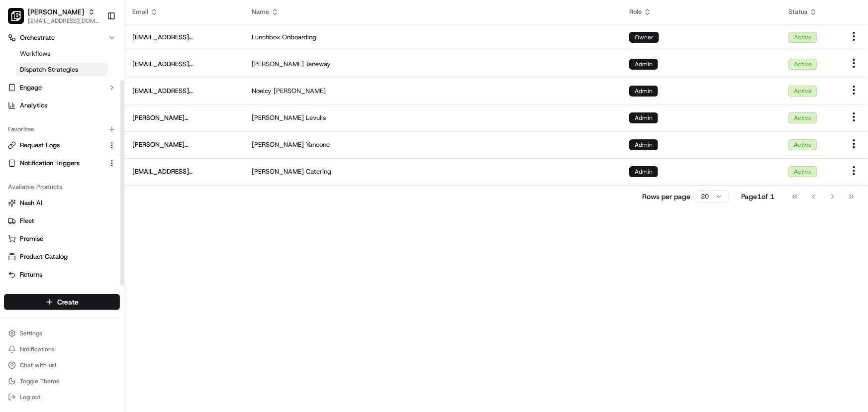 Image resolution: width=868 pixels, height=412 pixels. I want to click on a: Product Catalog, so click(62, 256).